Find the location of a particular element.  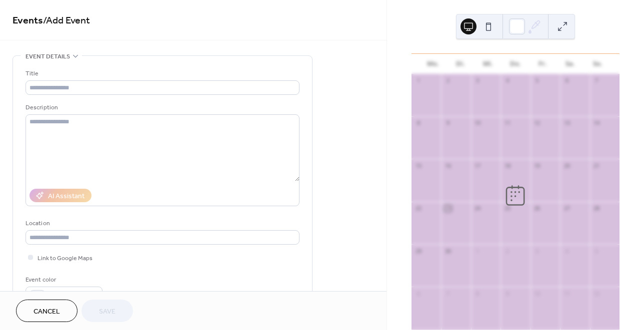

div: 29 is located at coordinates (418, 251).